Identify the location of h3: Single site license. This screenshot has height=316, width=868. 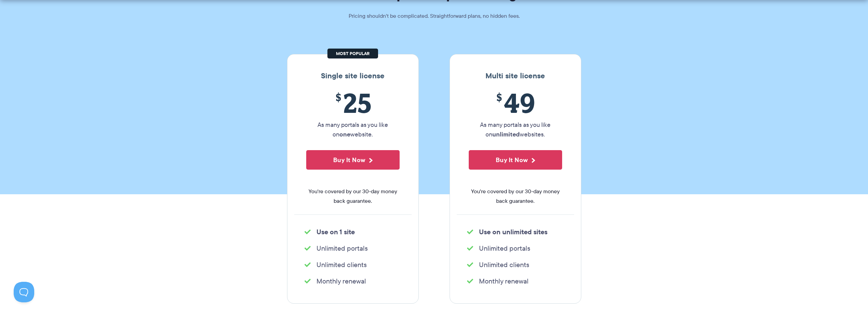
(353, 76).